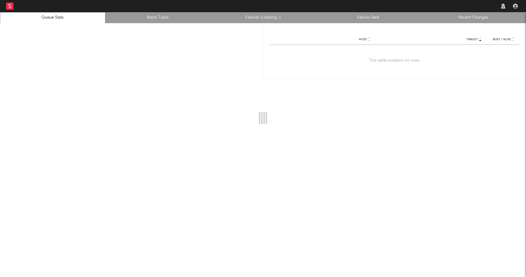  What do you see at coordinates (263, 18) in the screenshot?
I see `a: Failures (Loading...)` at bounding box center [263, 18].